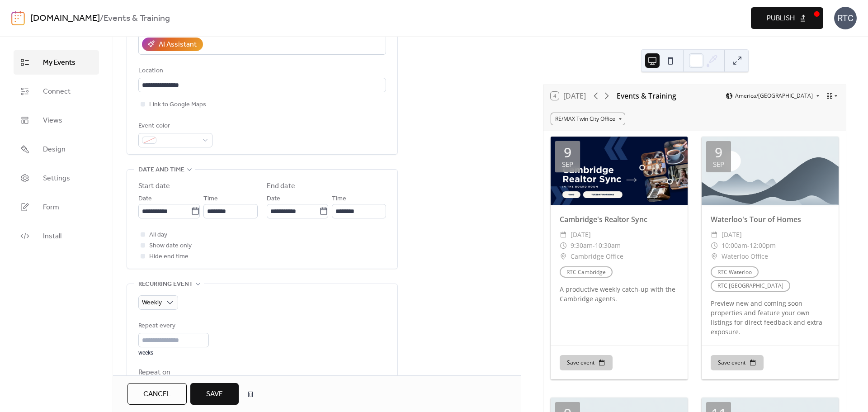  Describe the element at coordinates (178, 105) in the screenshot. I see `span: Link to Google Maps` at that location.